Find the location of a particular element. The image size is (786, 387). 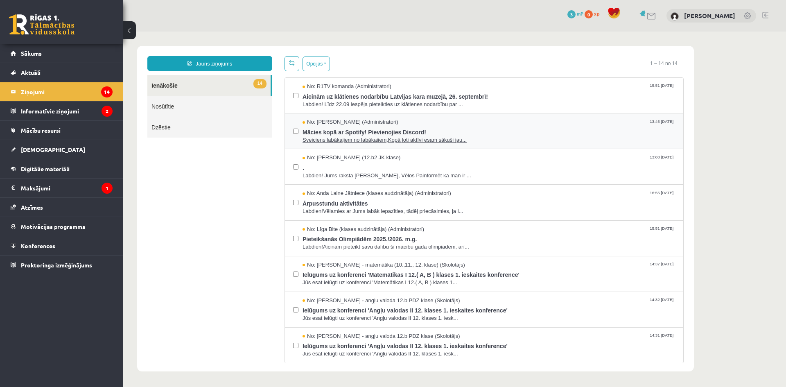

a: Informatīvie ziņojumi2 is located at coordinates (61, 111).